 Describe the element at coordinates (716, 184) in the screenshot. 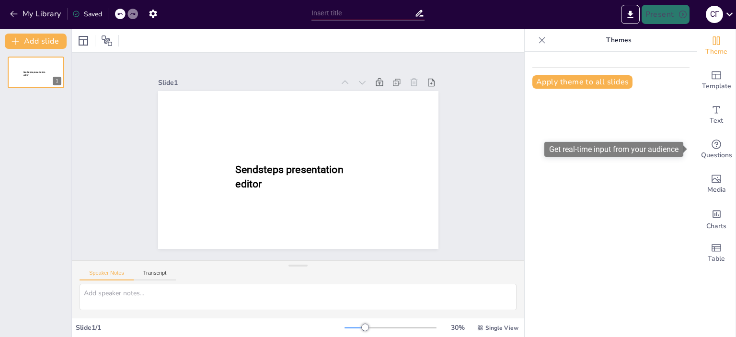

I see `div: Add images, graphics, shapes or video` at that location.